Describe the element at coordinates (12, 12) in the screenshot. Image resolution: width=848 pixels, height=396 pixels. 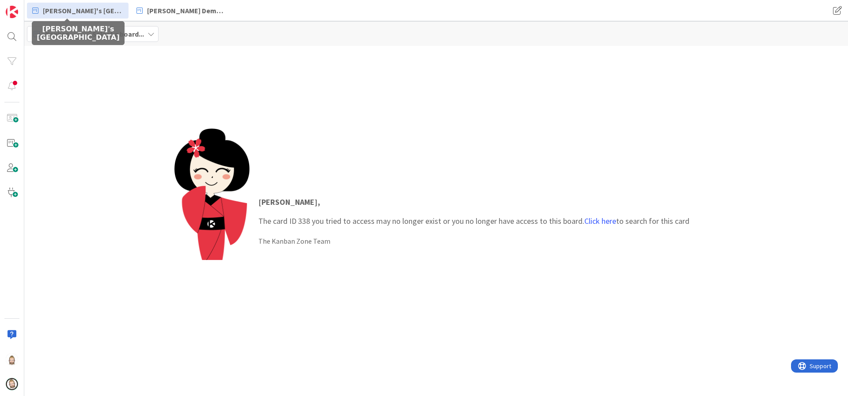
I see `img: Visit kanbanzone.com` at that location.